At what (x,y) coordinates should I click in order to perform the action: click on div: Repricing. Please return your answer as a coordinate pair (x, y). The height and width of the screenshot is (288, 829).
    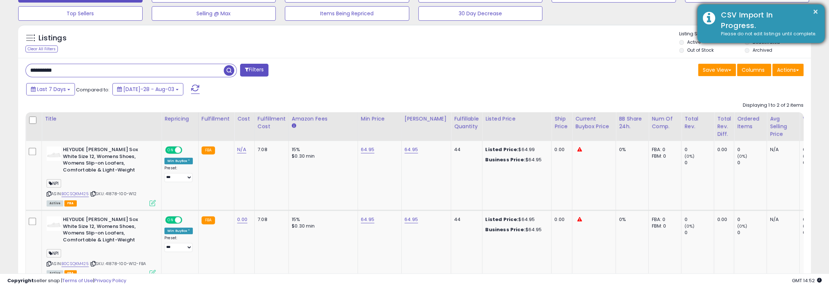
    Looking at the image, I should click on (180, 119).